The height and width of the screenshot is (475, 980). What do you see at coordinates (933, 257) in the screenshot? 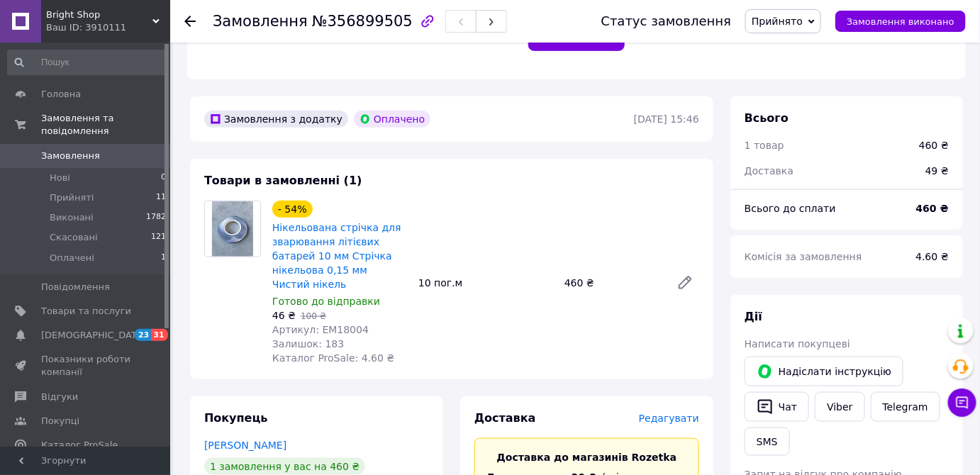
I see `span: 4.60 ₴` at bounding box center [933, 257].